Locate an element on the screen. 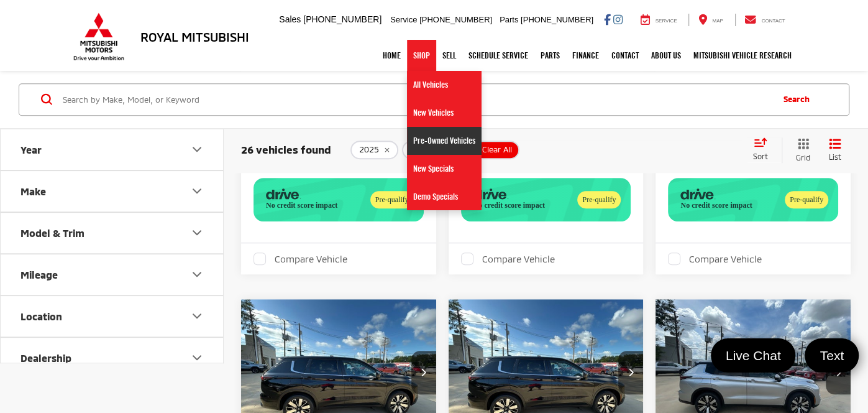 The height and width of the screenshot is (413, 868). span: 2025 is located at coordinates (369, 151).